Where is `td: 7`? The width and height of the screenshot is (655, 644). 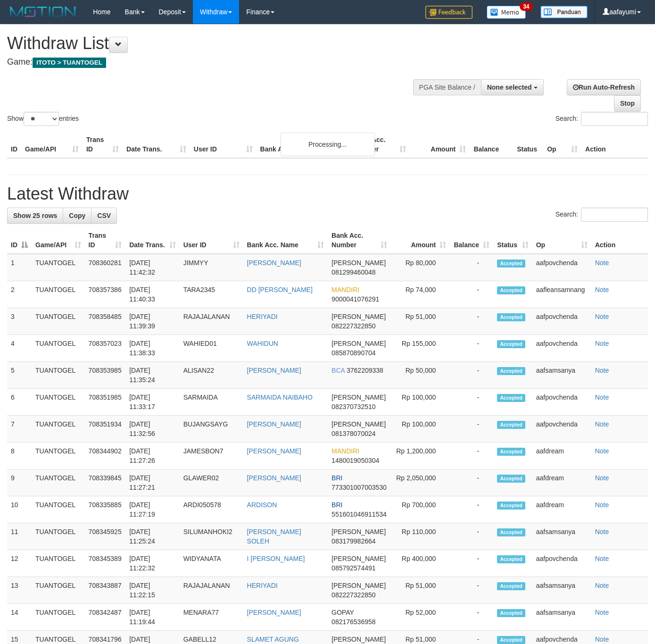 td: 7 is located at coordinates (19, 429).